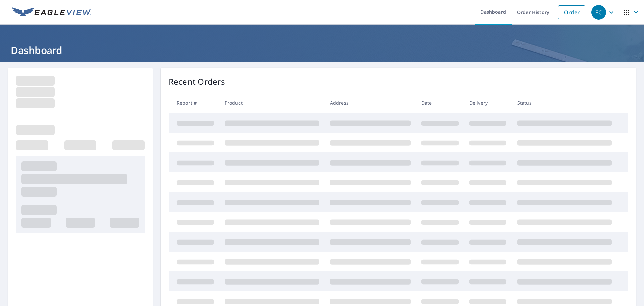  Describe the element at coordinates (194, 103) in the screenshot. I see `th: Report #` at that location.